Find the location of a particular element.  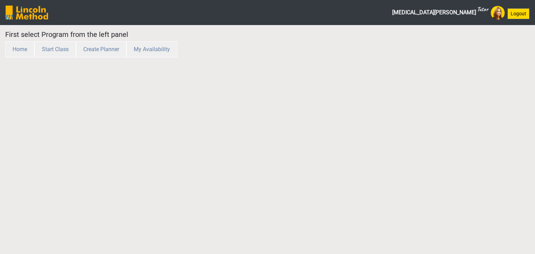

button: Start Class is located at coordinates (55, 49).